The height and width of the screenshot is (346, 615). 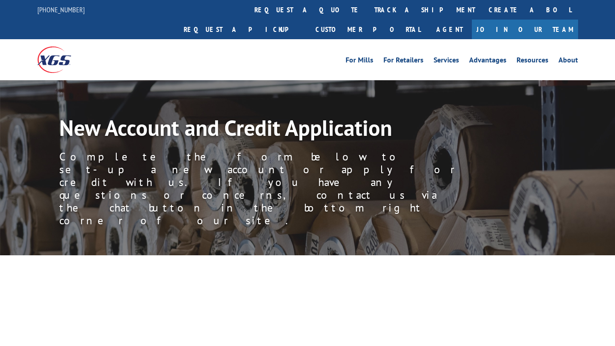 What do you see at coordinates (525, 29) in the screenshot?
I see `a: Join Our Team` at bounding box center [525, 29].